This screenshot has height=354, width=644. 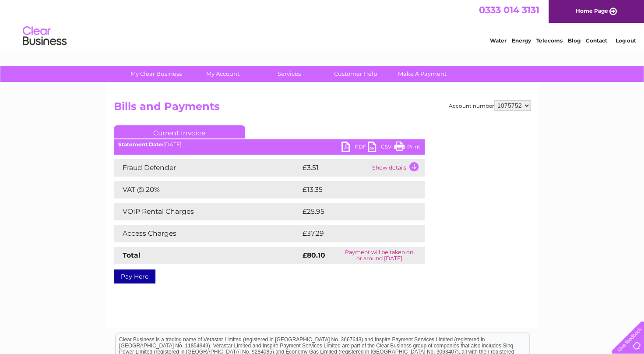 I want to click on a: Customer Help, so click(x=356, y=74).